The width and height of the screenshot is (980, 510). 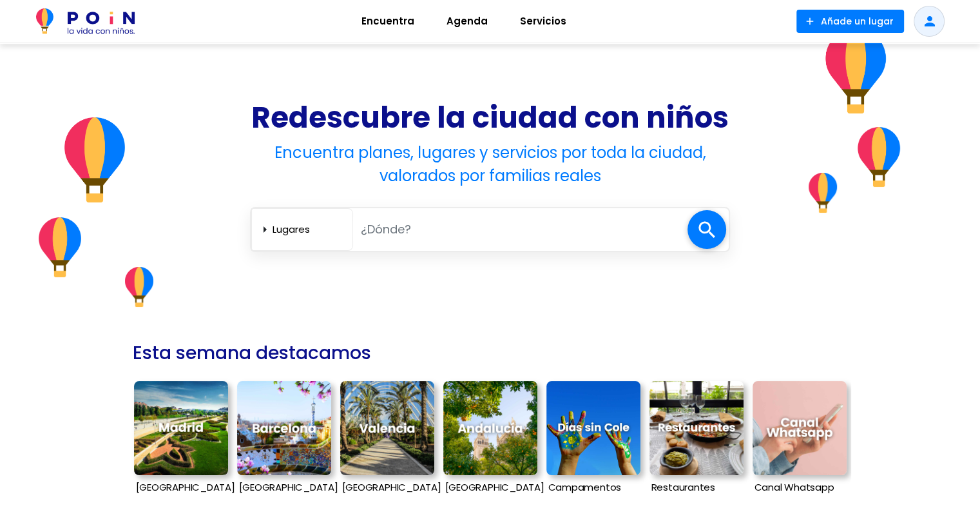 What do you see at coordinates (388, 21) in the screenshot?
I see `span: Encuentra` at bounding box center [388, 21].